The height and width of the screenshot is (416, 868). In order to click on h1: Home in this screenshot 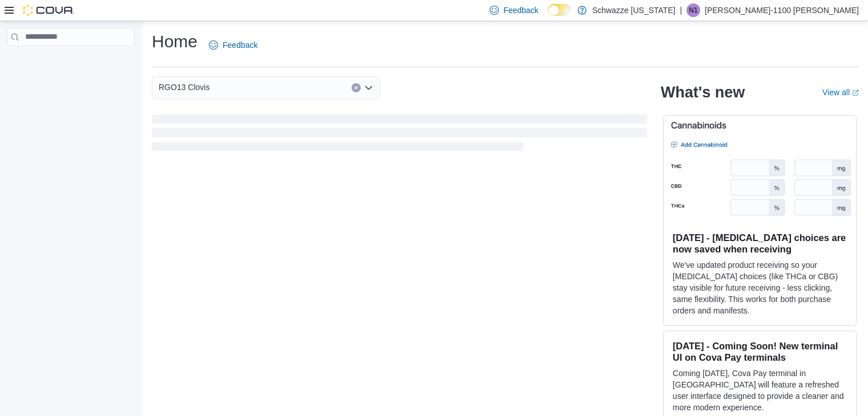, I will do `click(175, 42)`.